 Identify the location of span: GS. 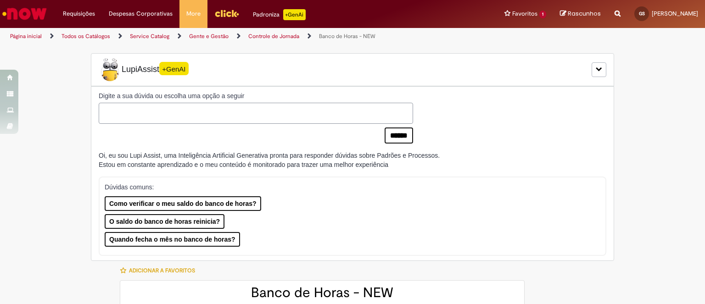
(641, 13).